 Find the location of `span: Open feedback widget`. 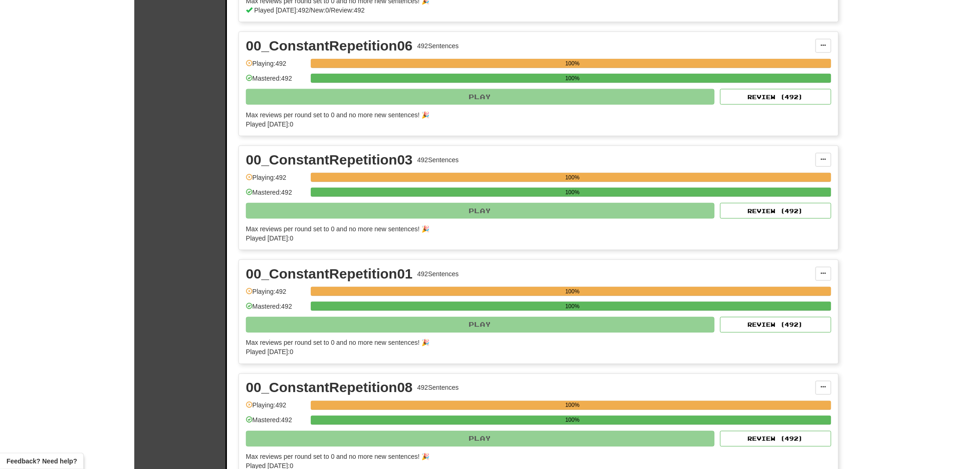

span: Open feedback widget is located at coordinates (42, 461).